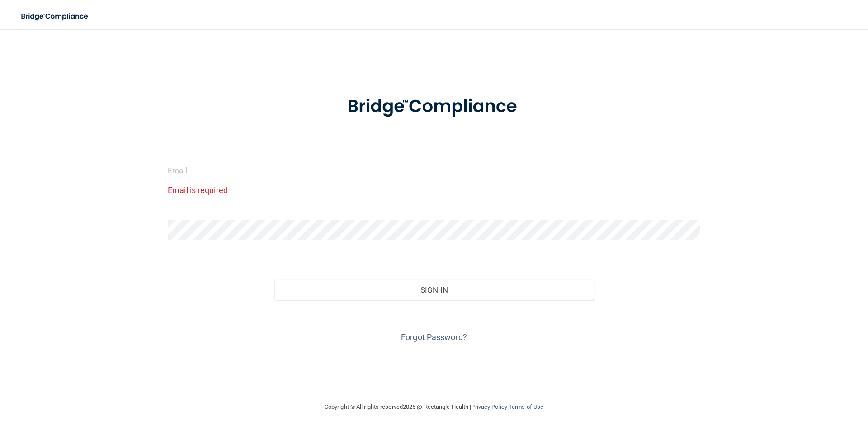  What do you see at coordinates (526, 407) in the screenshot?
I see `a: Terms of Use` at bounding box center [526, 407].